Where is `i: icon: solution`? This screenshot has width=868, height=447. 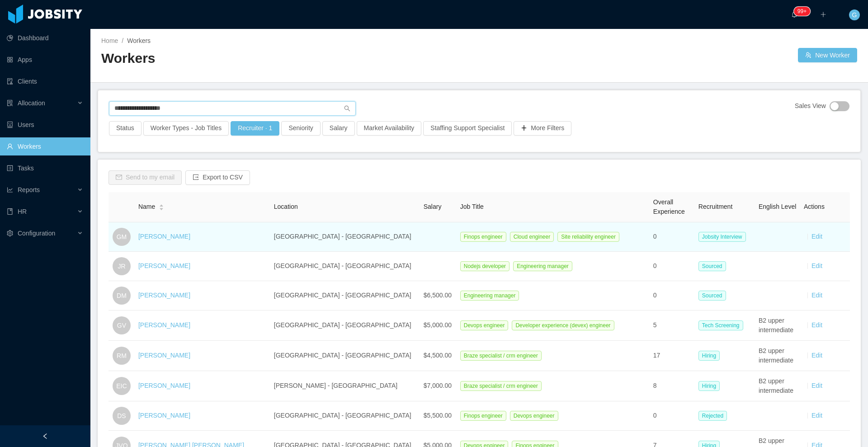
i: icon: solution is located at coordinates (10, 103).